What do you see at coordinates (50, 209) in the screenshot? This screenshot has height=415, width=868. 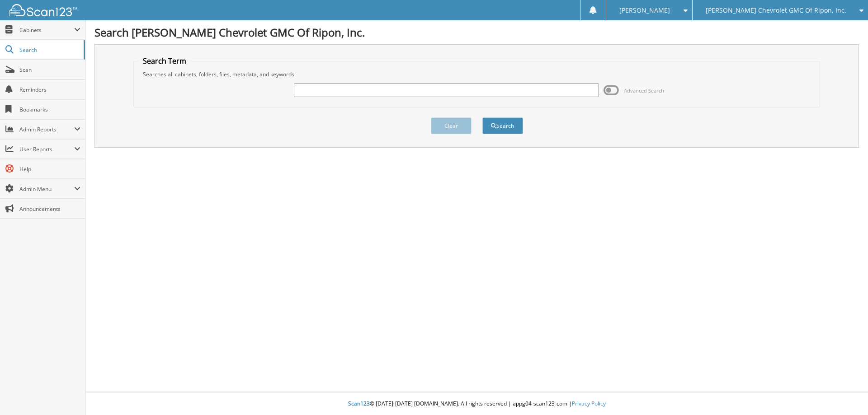 I see `span: Announcements` at bounding box center [50, 209].